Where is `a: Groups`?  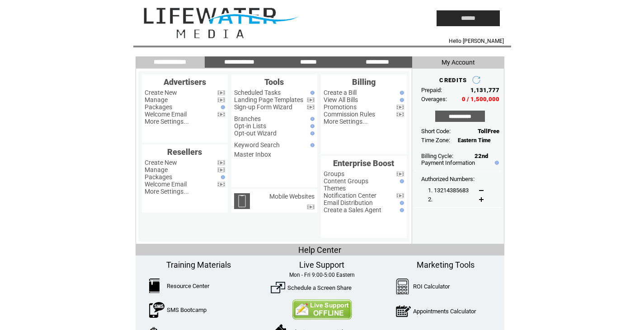
a: Groups is located at coordinates (334, 174).